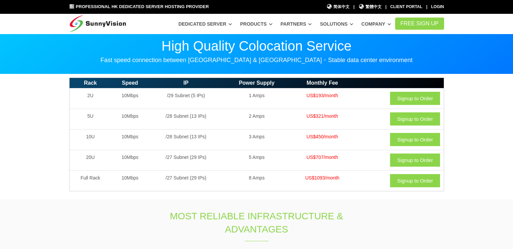 This screenshot has height=249, width=513. What do you see at coordinates (130, 83) in the screenshot?
I see `th: Speed` at bounding box center [130, 83].